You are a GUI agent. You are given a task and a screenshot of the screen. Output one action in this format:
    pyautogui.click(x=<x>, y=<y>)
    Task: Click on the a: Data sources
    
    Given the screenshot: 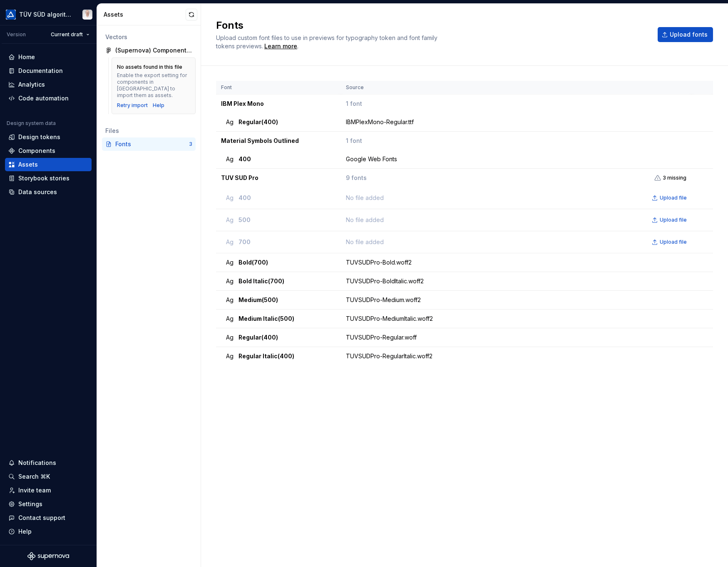 What is the action you would take?
    pyautogui.click(x=48, y=192)
    